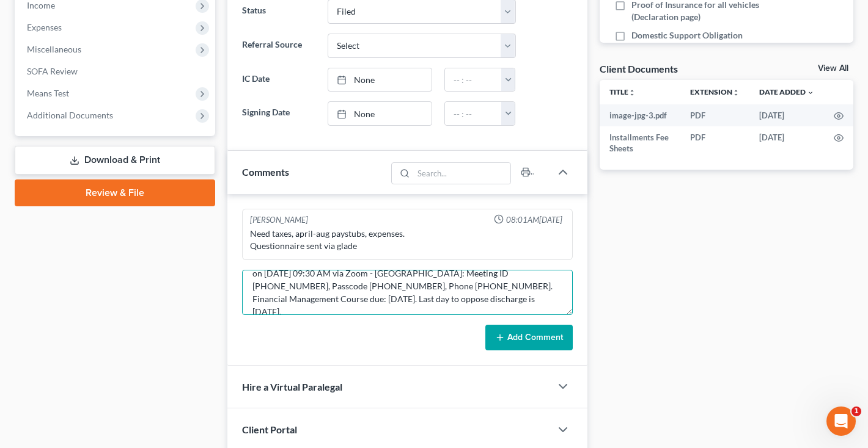 The image size is (868, 448). I want to click on a: Titleunfold_more, so click(623, 91).